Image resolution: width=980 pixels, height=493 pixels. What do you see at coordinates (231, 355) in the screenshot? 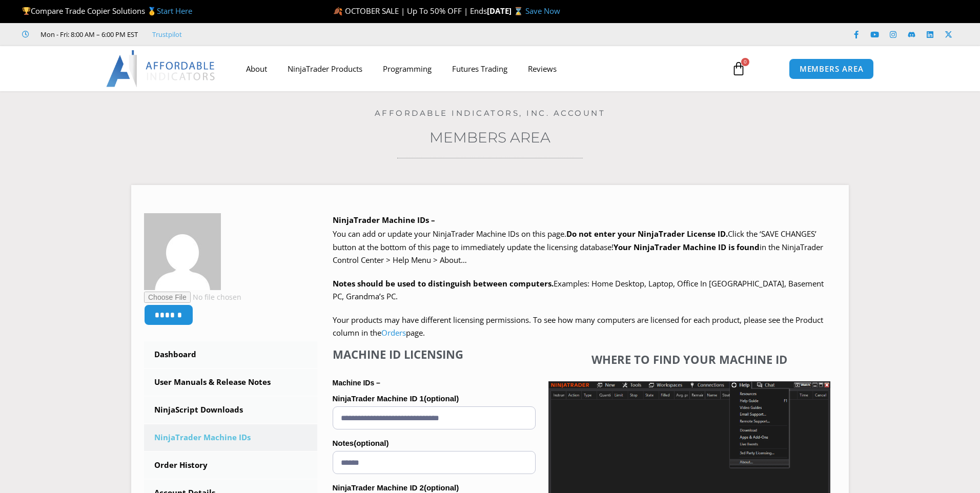
I see `a: Dashboard` at bounding box center [231, 355].